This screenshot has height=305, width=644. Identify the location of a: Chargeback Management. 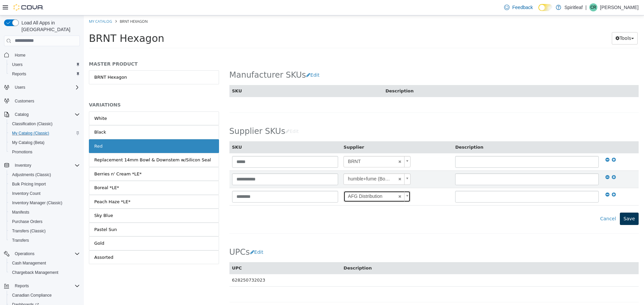
(35, 272).